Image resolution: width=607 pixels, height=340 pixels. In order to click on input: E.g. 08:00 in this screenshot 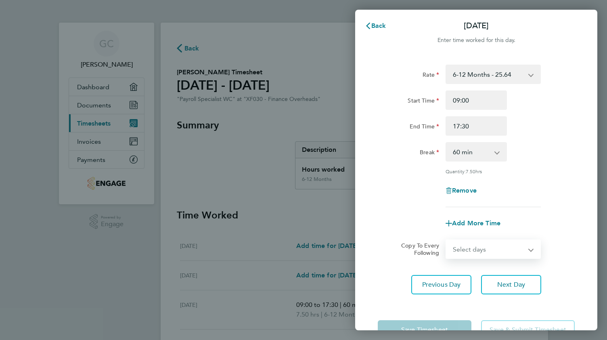, I will do `click(476, 100)`.